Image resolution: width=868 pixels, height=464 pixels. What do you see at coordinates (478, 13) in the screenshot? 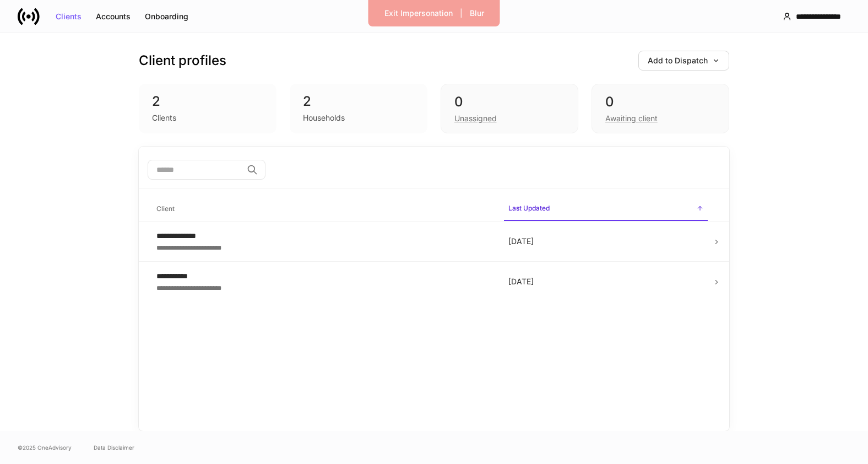
I see `div: Blur` at bounding box center [478, 13].